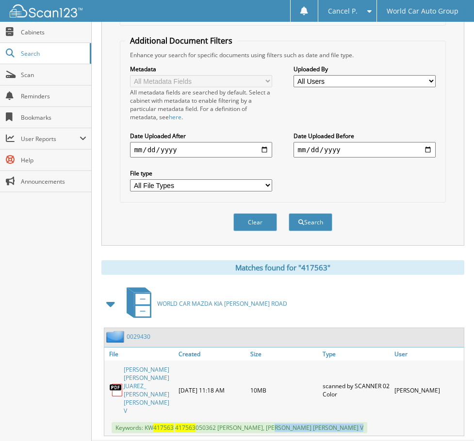 This screenshot has height=441, width=474. What do you see at coordinates (212, 354) in the screenshot?
I see `a: Created` at bounding box center [212, 354].